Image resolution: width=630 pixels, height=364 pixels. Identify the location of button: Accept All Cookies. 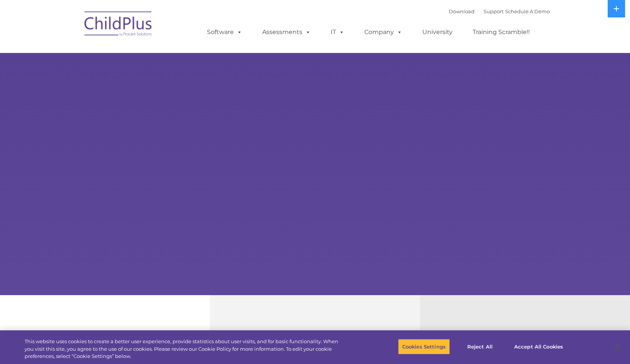
(538, 347).